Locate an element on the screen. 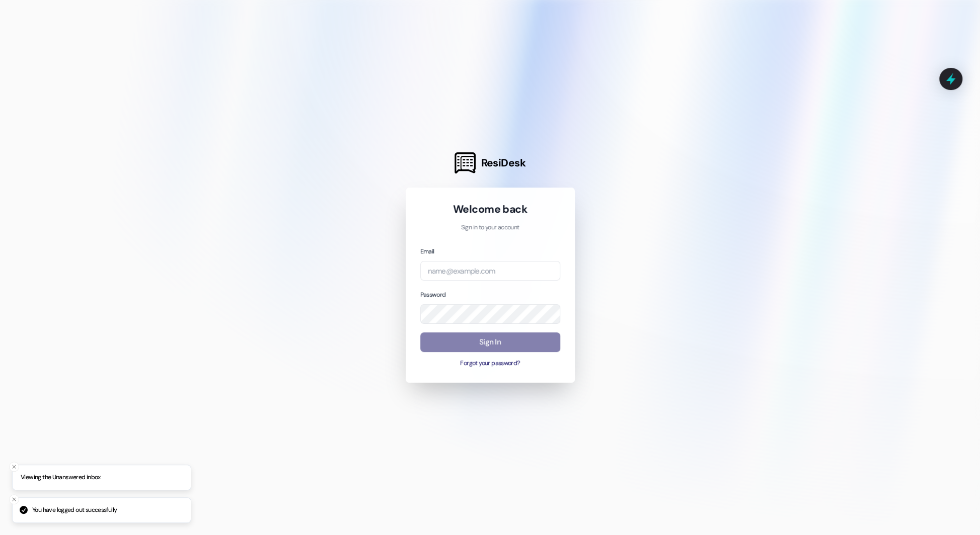 The width and height of the screenshot is (980, 535). button: Forgot your password? is located at coordinates (490, 364).